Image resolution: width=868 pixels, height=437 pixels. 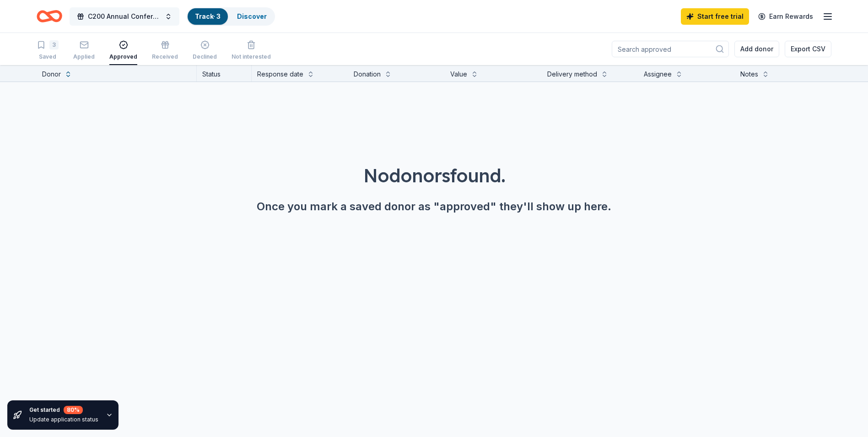 What do you see at coordinates (73, 410) in the screenshot?
I see `div: 80 %` at bounding box center [73, 410].